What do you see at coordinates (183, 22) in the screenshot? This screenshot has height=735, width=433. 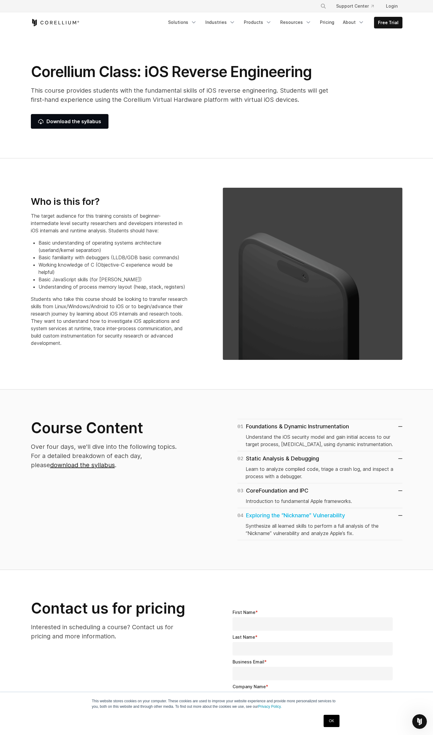 I see `a: Solutions` at bounding box center [183, 22].